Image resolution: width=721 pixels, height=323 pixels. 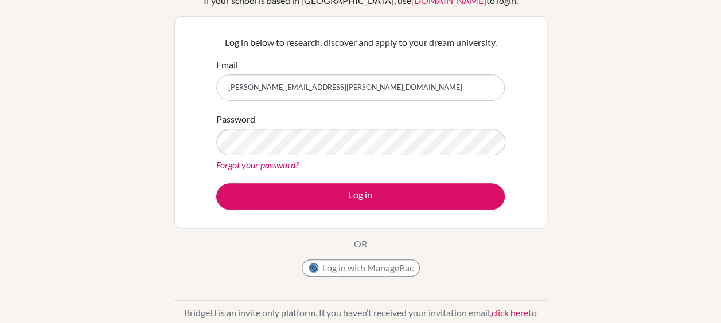 What do you see at coordinates (257, 165) in the screenshot?
I see `a: Forgot your password?` at bounding box center [257, 165].